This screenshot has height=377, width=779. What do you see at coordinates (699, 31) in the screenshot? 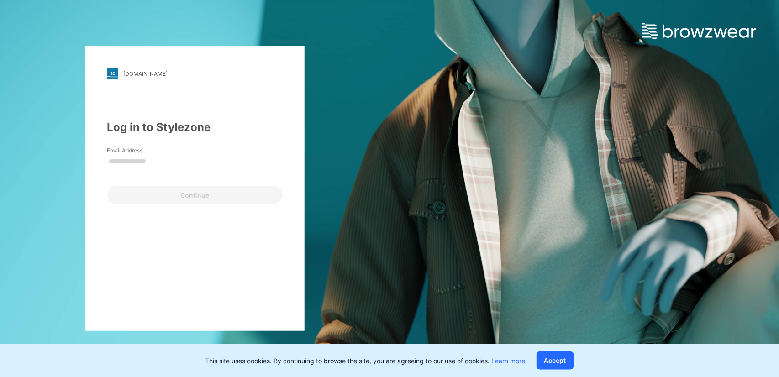
I see `img: browzwear-logo.e42bd6dac1945053ebaf764b6aa21510.svg` at bounding box center [699, 31].